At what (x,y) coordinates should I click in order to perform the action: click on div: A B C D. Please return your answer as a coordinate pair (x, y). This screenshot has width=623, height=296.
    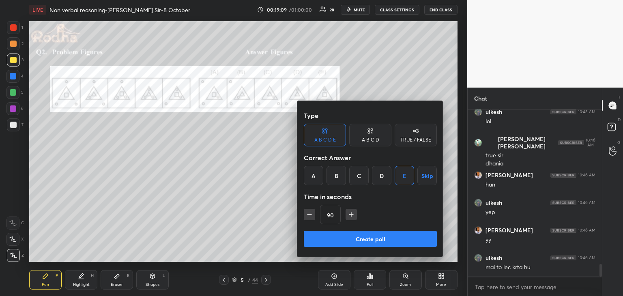
    Looking at the image, I should click on (370, 140).